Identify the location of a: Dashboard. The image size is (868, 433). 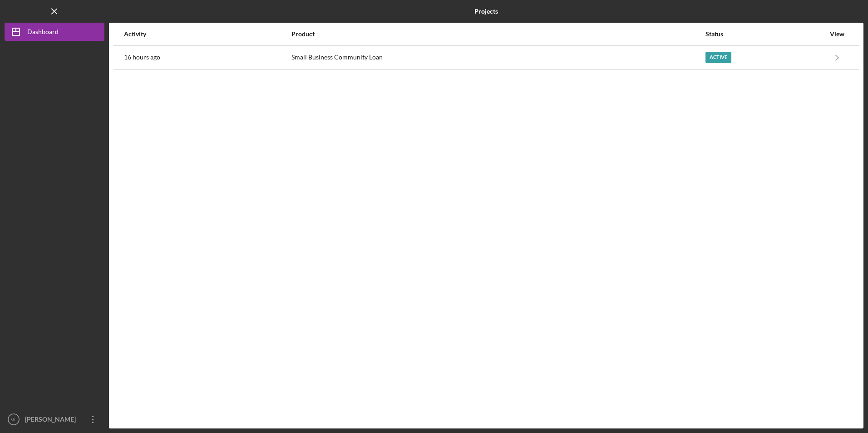
(55, 32).